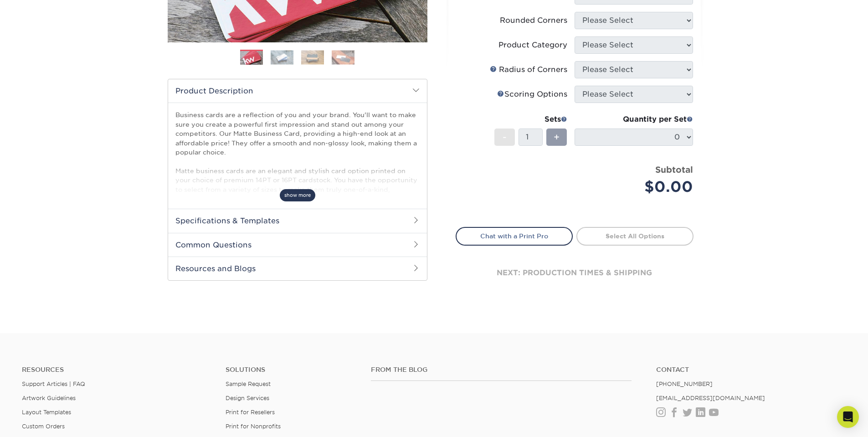 This screenshot has height=437, width=868. What do you see at coordinates (49, 398) in the screenshot?
I see `a: Artwork Guidelines` at bounding box center [49, 398].